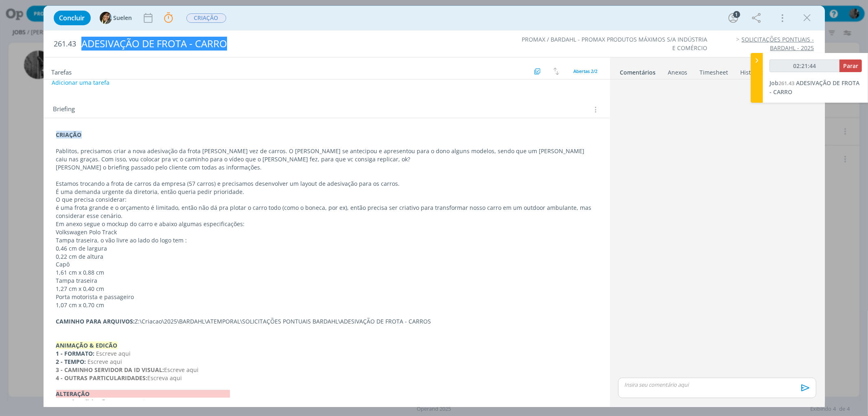 The width and height of the screenshot is (868, 416). Describe the element at coordinates (327, 224) in the screenshot. I see `p: Em anexo segue o mockup do carro e abaixo algumas especificações:` at that location.